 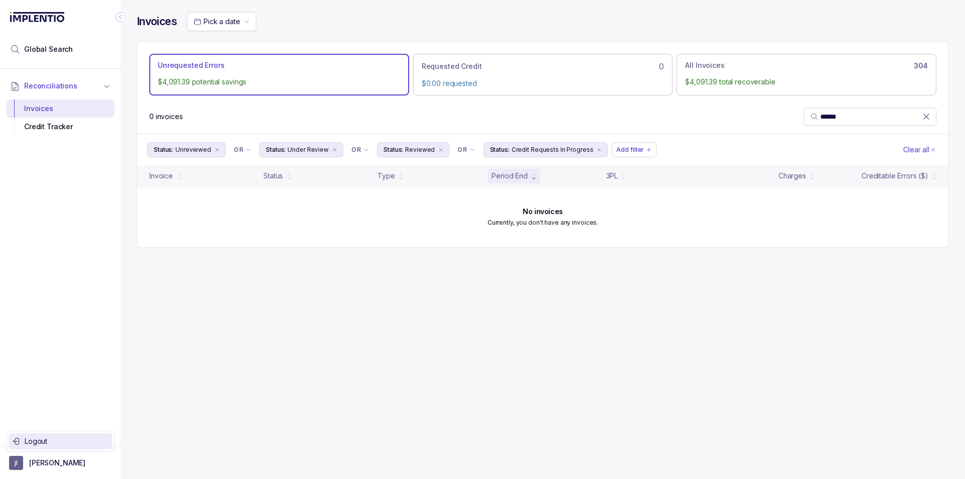 I want to click on span: User initials, so click(x=16, y=463).